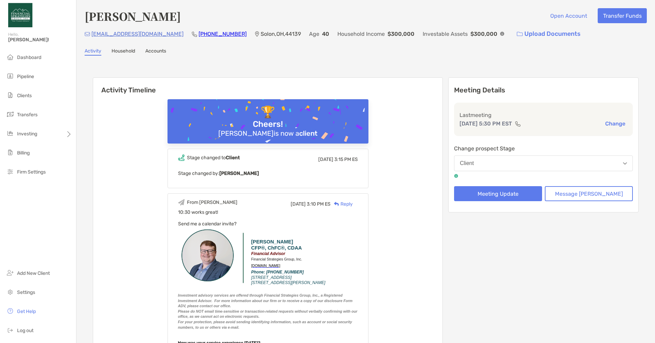 Image resolution: width=655 pixels, height=343 pixels. What do you see at coordinates (26, 76) in the screenshot?
I see `span: Pipeline` at bounding box center [26, 76].